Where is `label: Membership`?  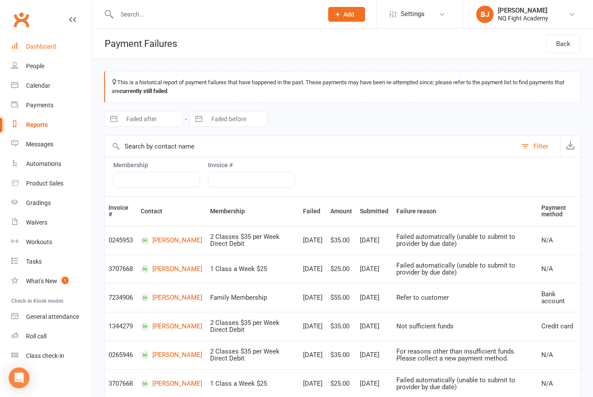 label: Membership is located at coordinates (157, 165).